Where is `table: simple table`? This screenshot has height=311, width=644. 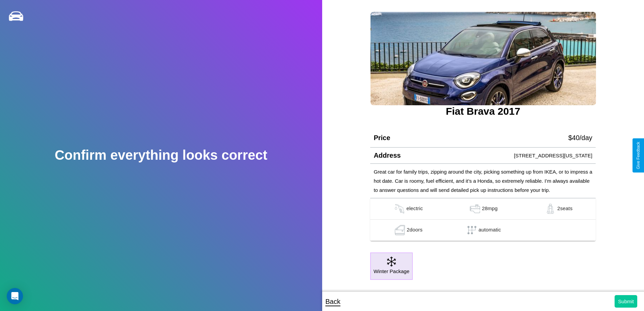
table: simple table is located at coordinates (483, 219).